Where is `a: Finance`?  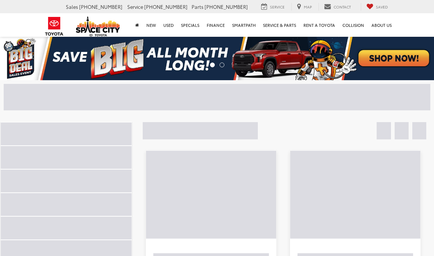
a: Finance is located at coordinates (215, 25).